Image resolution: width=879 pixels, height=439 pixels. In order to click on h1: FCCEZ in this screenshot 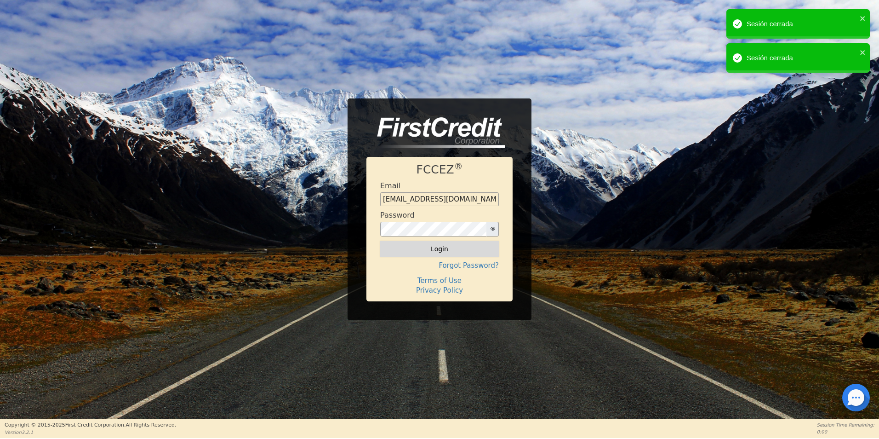, I will do `click(440, 170)`.